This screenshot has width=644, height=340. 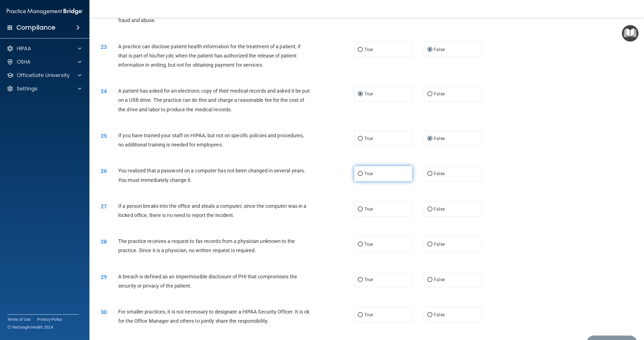 I want to click on span: Ⓒ Rectangle Health 2024, so click(x=30, y=327).